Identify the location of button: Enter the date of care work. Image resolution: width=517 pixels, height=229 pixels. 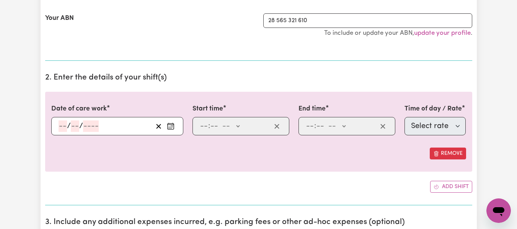
(171, 126).